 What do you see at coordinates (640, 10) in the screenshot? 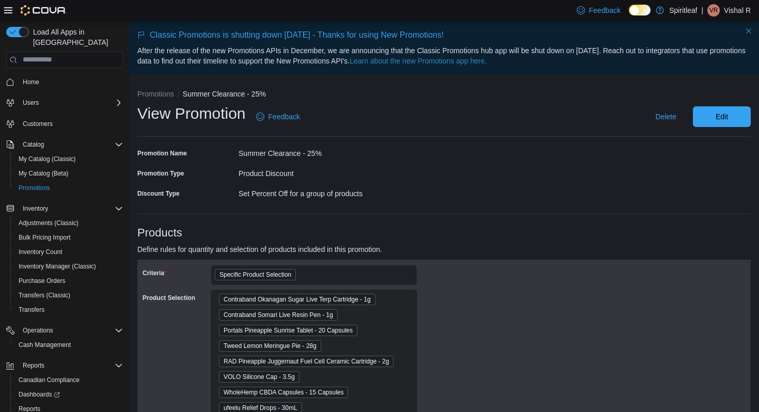
I see `input: Dark Mode` at bounding box center [640, 10].